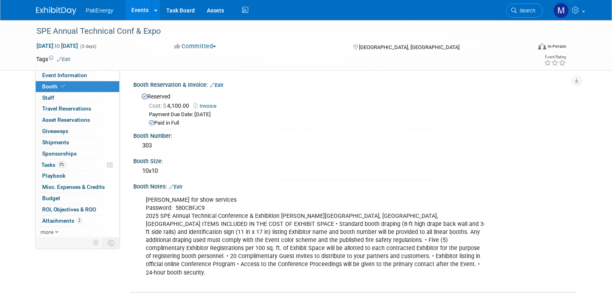 This screenshot has width=612, height=293. I want to click on div: In-Person, so click(557, 46).